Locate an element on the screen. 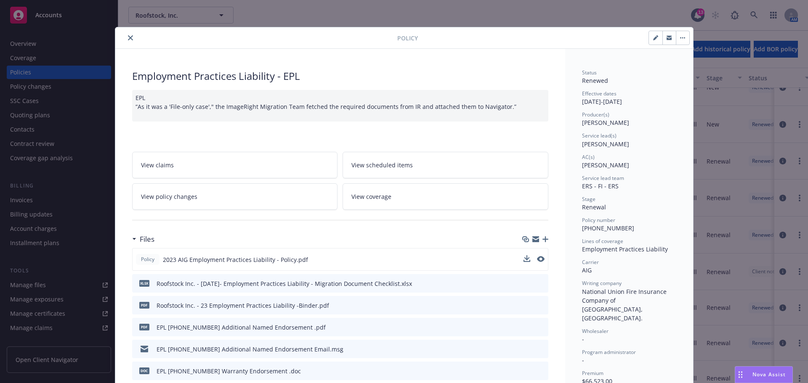  span: ERS - FI - ERS is located at coordinates (600, 186).